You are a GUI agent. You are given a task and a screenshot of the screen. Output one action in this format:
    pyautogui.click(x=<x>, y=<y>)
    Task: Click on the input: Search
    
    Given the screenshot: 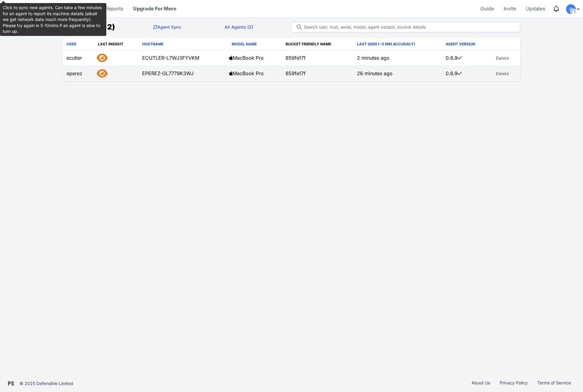 What is the action you would take?
    pyautogui.click(x=406, y=27)
    